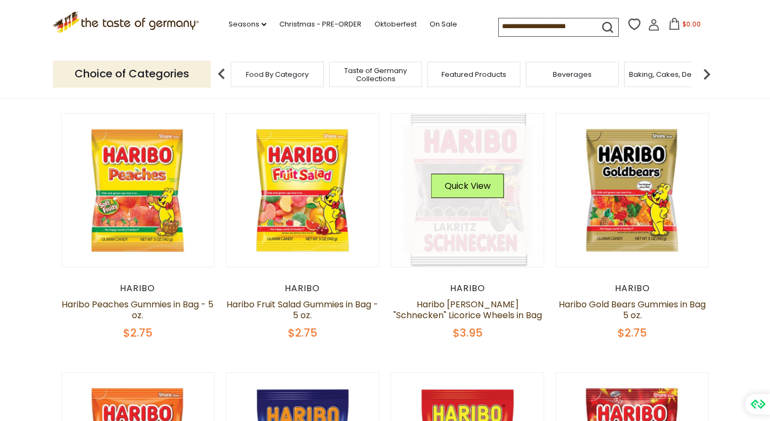 The height and width of the screenshot is (421, 770). Describe the element at coordinates (474, 74) in the screenshot. I see `a: Featured Products` at that location.